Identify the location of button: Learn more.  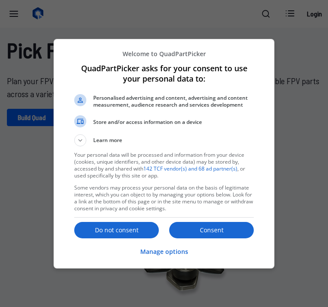
(164, 140).